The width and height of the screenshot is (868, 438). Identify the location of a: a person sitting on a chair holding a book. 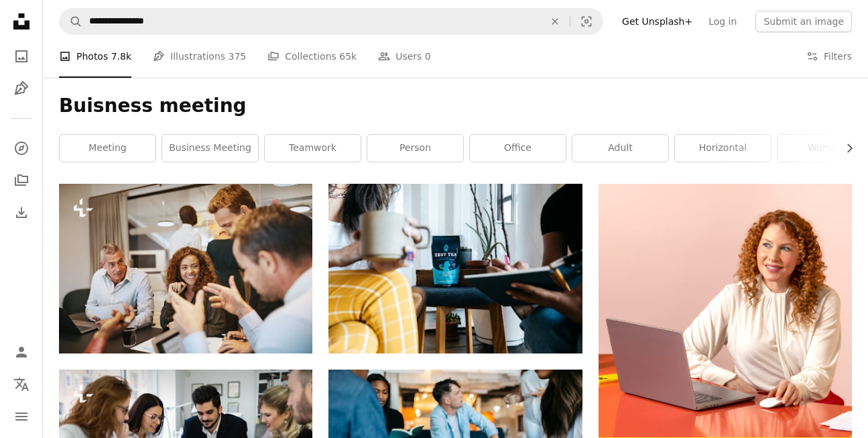
(455, 268).